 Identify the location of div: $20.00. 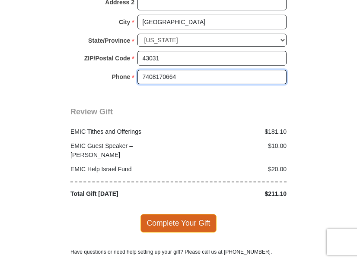
(234, 169).